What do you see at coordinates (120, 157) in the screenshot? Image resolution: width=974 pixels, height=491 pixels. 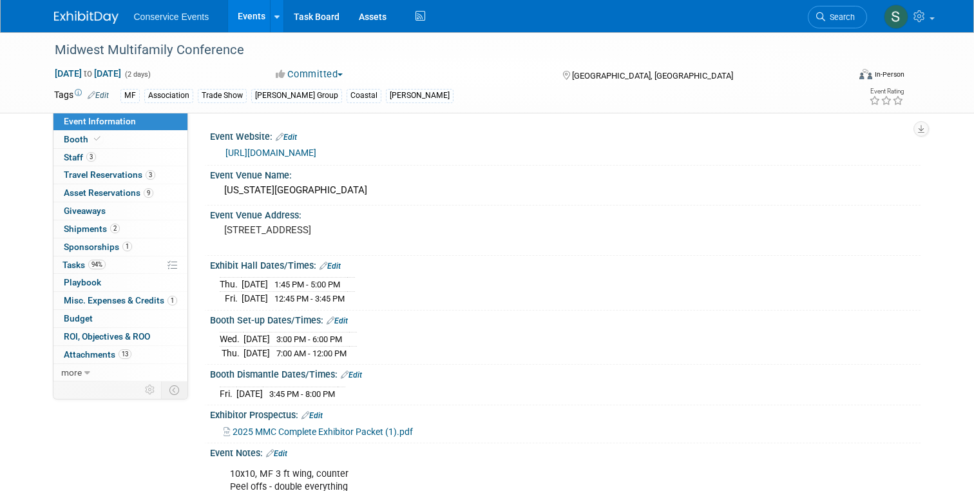 I see `a: Staff3` at bounding box center [120, 157].